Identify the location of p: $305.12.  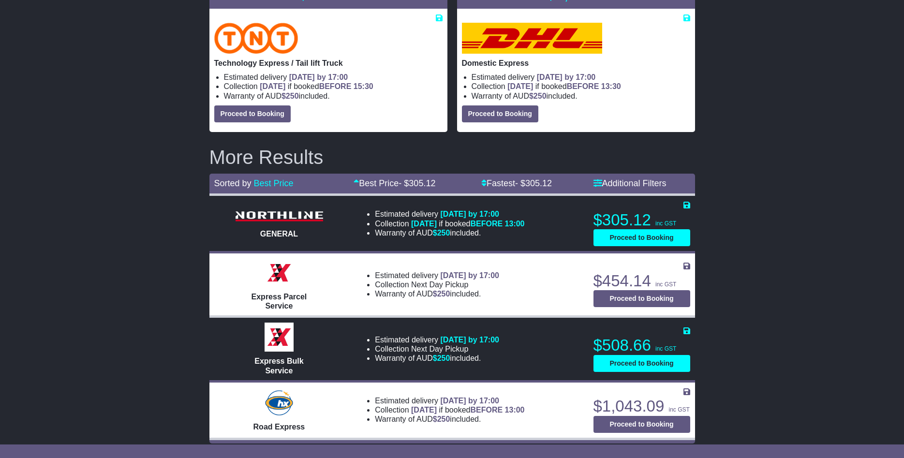
(642, 220).